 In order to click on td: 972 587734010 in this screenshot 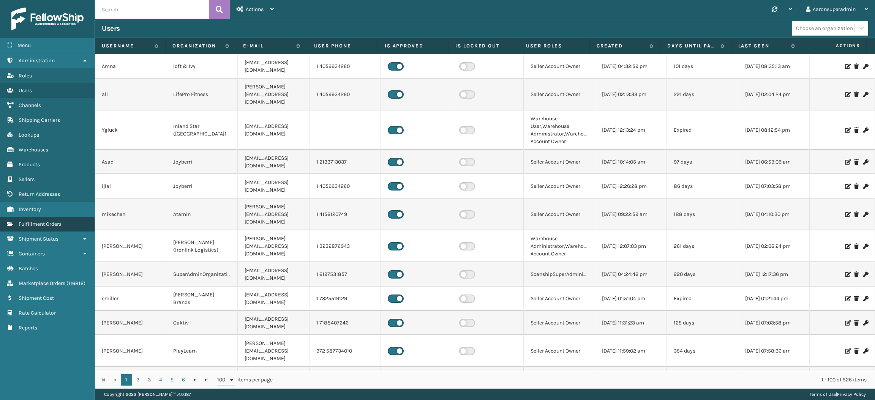, I will do `click(345, 351)`.